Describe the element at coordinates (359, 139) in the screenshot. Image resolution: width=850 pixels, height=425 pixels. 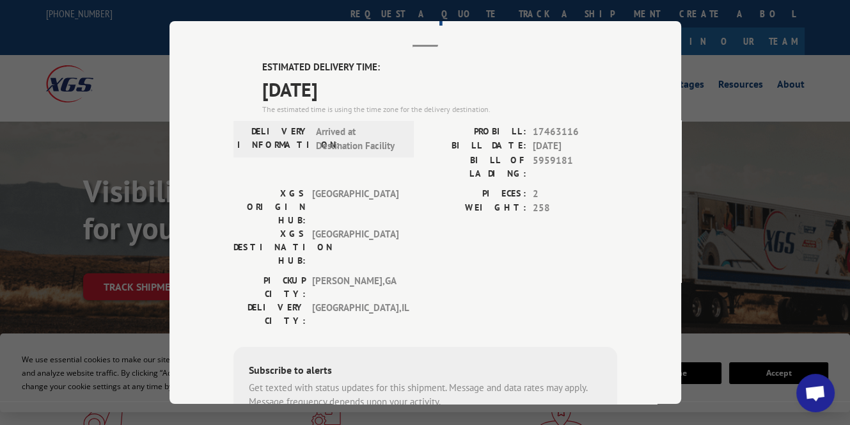
I see `span: Arrived at Destination Facility` at that location.